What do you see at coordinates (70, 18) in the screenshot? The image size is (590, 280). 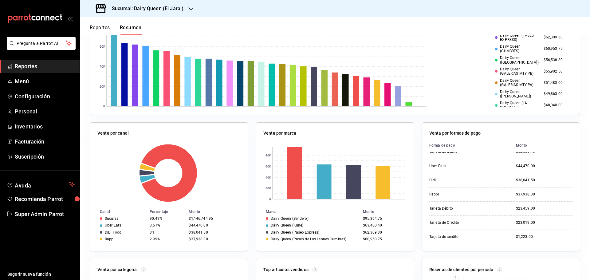 I see `button: open_drawer_menu` at bounding box center [70, 18].